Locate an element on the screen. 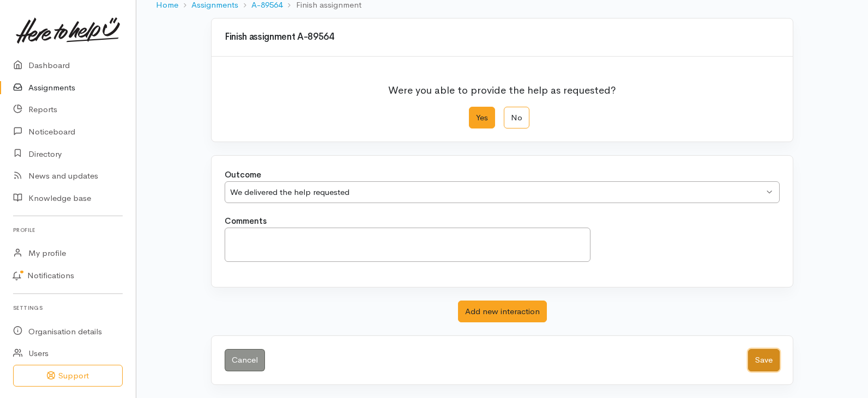 This screenshot has height=398, width=868. h6: Profile is located at coordinates (67, 230).